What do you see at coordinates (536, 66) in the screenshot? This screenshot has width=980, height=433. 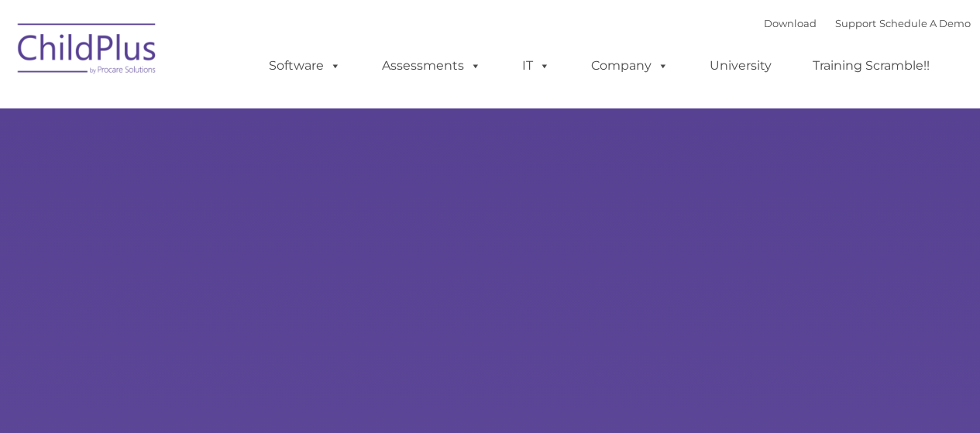 I see `a: IT` at bounding box center [536, 66].